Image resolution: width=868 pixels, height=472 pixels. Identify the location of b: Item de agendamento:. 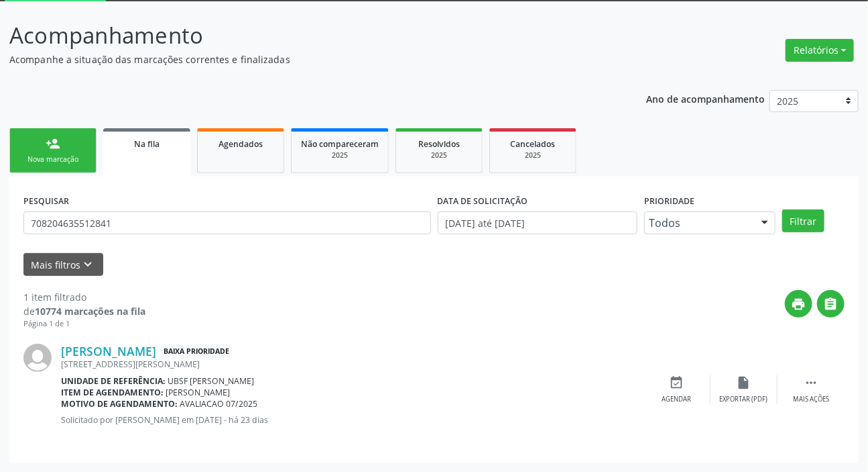
(112, 392).